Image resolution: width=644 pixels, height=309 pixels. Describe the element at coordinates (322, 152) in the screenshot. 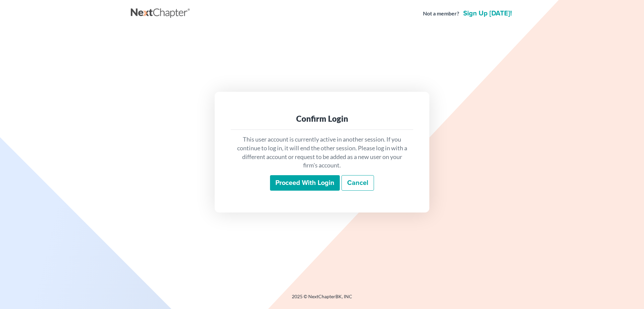

I see `p: This user account is currently active in another session. If you continue to log in, it will end ...` at that location.